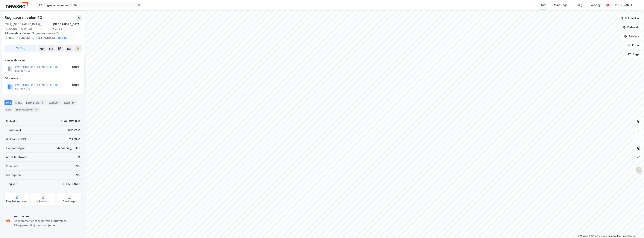  What do you see at coordinates (13, 130) in the screenshot?
I see `div: Tomteareal` at bounding box center [13, 130].